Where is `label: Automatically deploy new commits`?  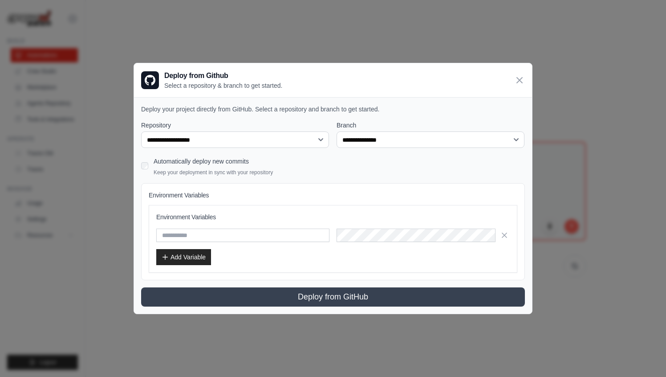 label: Automatically deploy new commits is located at coordinates (201, 161).